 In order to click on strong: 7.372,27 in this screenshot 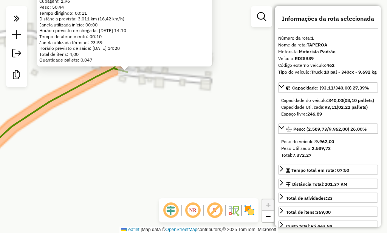, I will do `click(302, 155)`.